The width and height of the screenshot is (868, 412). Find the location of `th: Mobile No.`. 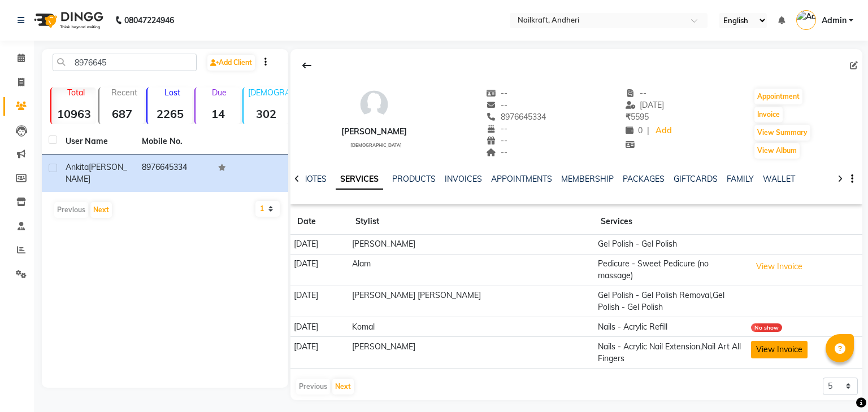

th: Mobile No. is located at coordinates (173, 142).